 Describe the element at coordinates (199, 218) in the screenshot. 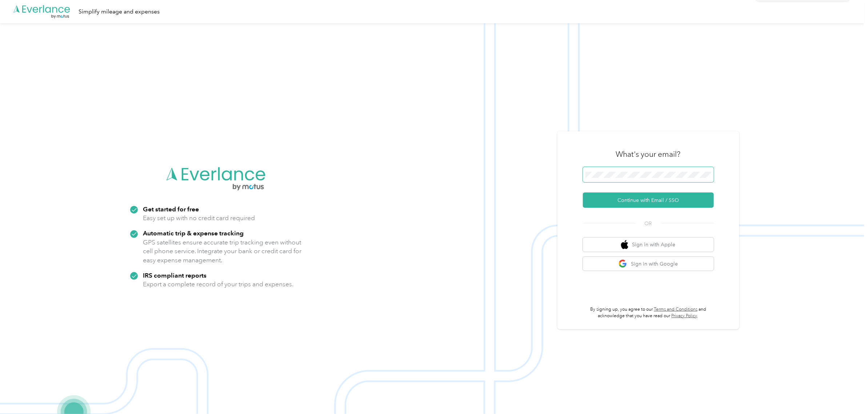

I see `p: Easy set up with no credit card required` at that location.